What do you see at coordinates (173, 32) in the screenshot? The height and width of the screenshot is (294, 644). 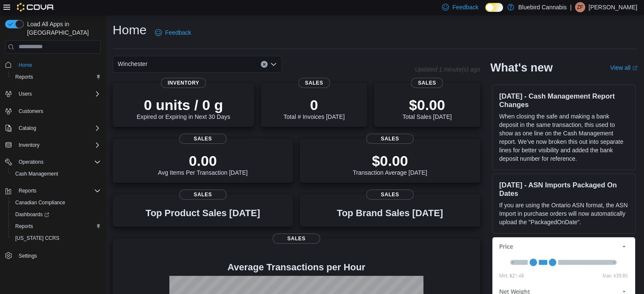 I see `a: Feedback` at bounding box center [173, 32].